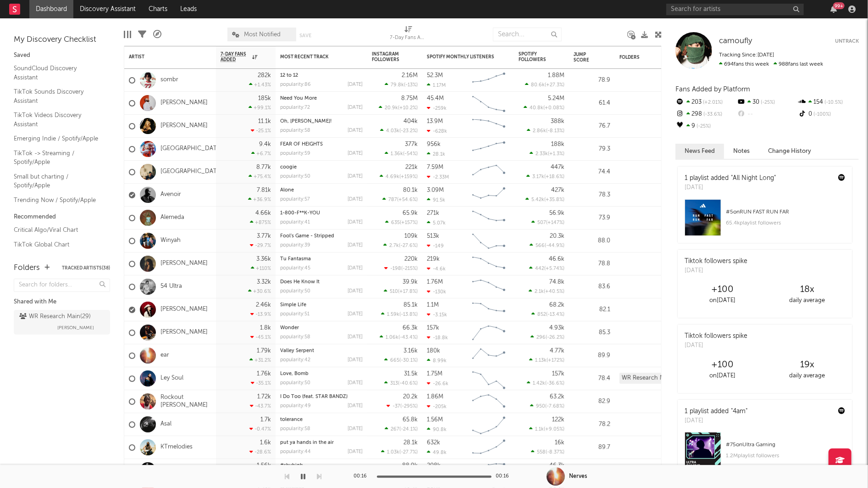  Describe the element at coordinates (411, 121) in the screenshot. I see `div: 404k` at that location.